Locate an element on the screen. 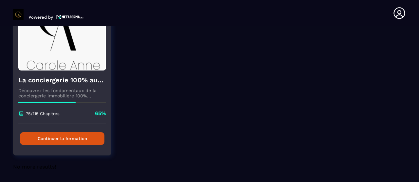 This screenshot has height=182, width=419. img: logo-branding is located at coordinates (18, 14).